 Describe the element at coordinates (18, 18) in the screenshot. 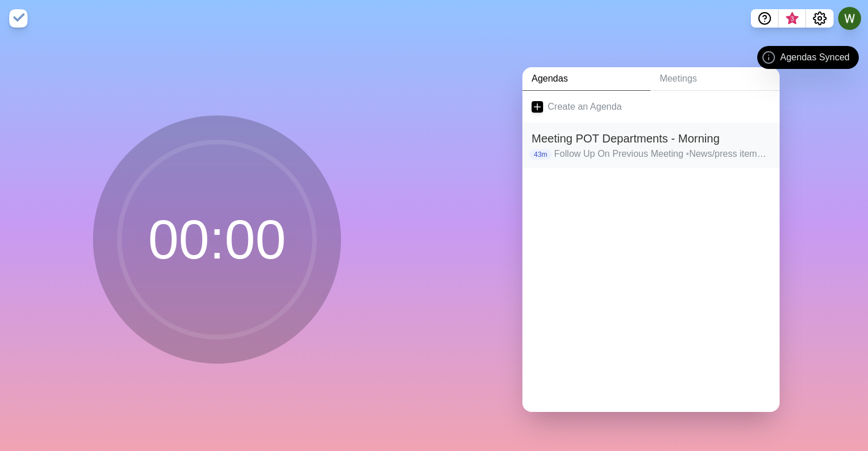

I see `img: timeblocks logo` at that location.